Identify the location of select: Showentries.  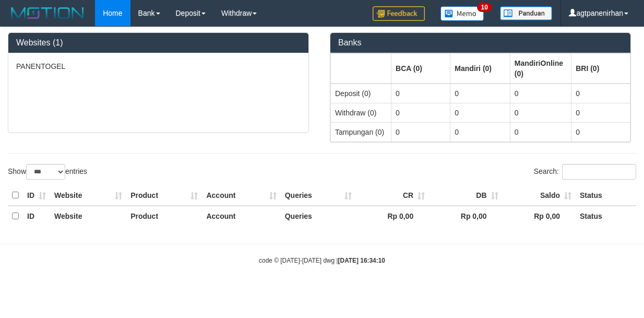
(45, 171).